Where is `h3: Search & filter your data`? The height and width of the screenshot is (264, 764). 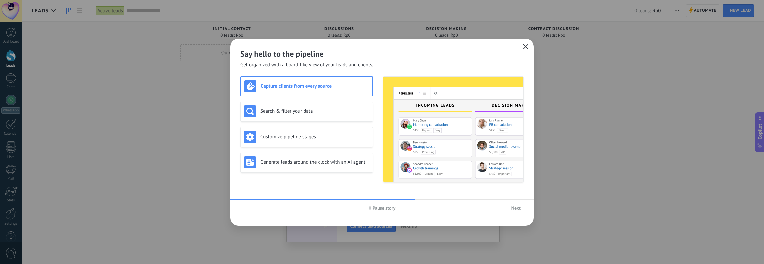
h3: Search & filter your data is located at coordinates (315, 111).